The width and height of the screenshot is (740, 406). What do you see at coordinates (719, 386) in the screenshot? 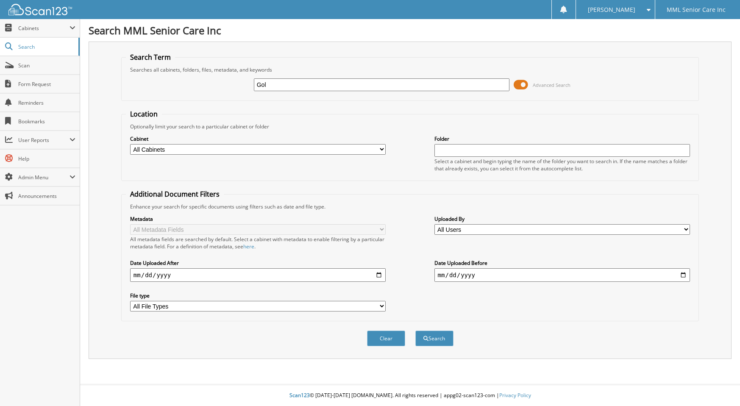
I see `div: Chat Widget` at bounding box center [719, 386].